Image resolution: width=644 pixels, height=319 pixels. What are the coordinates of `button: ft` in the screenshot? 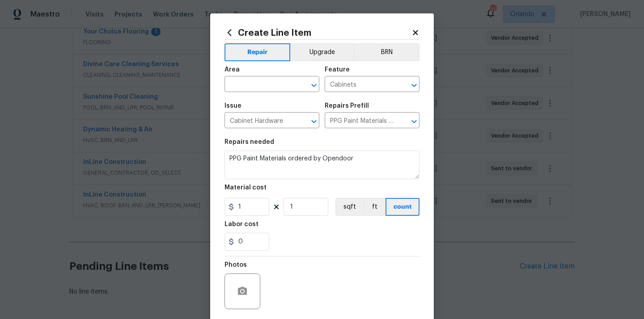 It's located at (374, 207).